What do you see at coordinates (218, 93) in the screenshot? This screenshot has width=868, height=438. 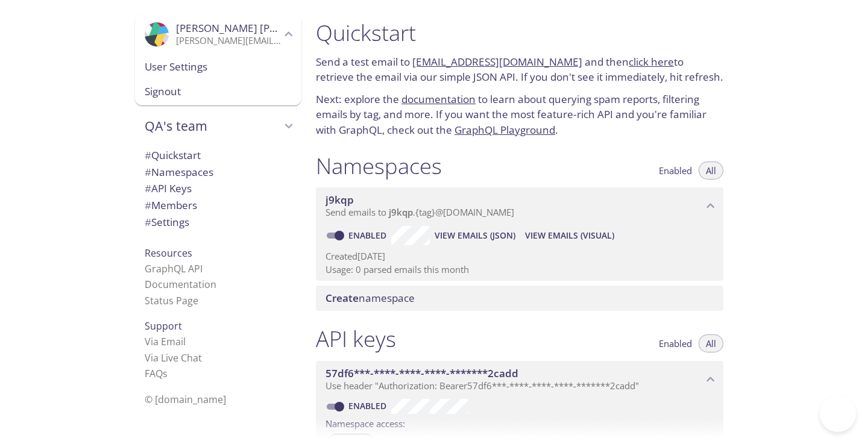 I see `div: Signout` at bounding box center [218, 93].